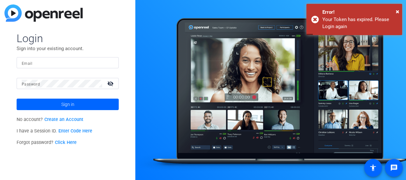 The image size is (406, 180). Describe the element at coordinates (64, 119) in the screenshot. I see `a: Create an Account` at that location.